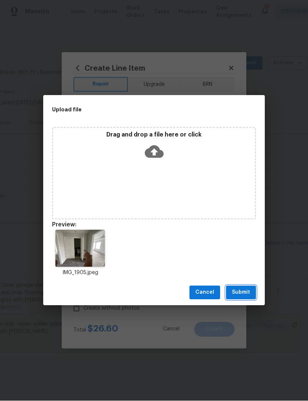 This screenshot has height=401, width=308. I want to click on button: Cancel, so click(205, 292).